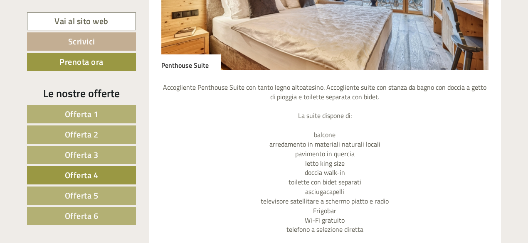  Describe the element at coordinates (191, 62) in the screenshot. I see `div: Penthouse Suite` at that location.